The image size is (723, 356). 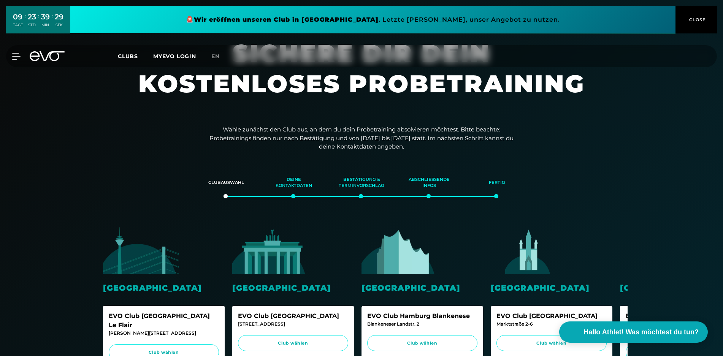 I want to click on span: Clubs, so click(x=128, y=56).